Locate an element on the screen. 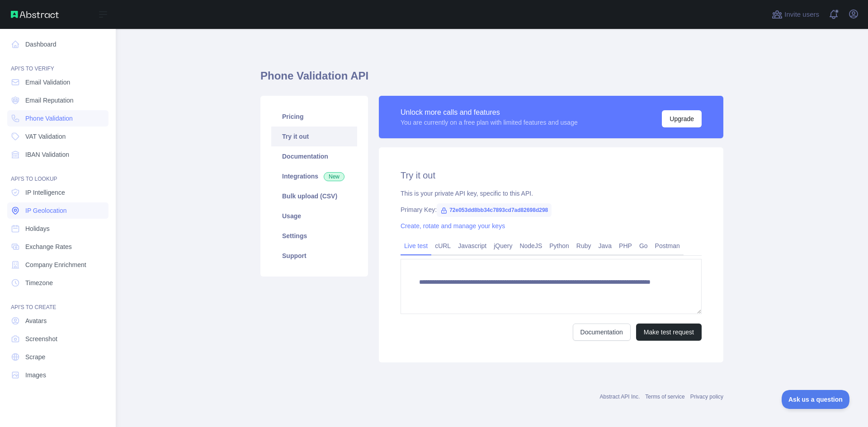 This screenshot has height=427, width=868. a: Scrape is located at coordinates (58, 357).